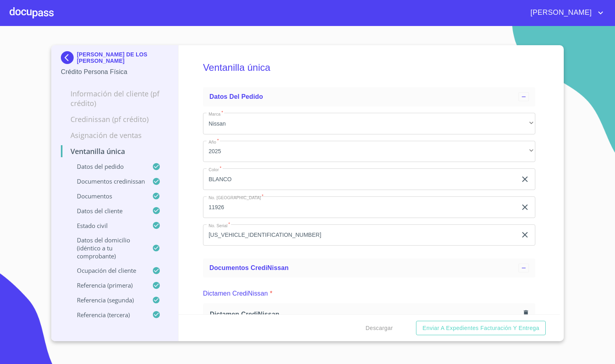 The image size is (615, 364). I want to click on span: Enviar a Expedientes Facturación y Entrega, so click(481, 328).